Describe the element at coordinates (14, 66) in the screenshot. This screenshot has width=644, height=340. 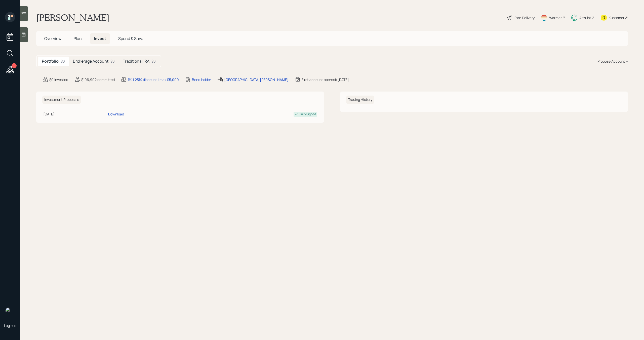
I see `div: 1` at that location.